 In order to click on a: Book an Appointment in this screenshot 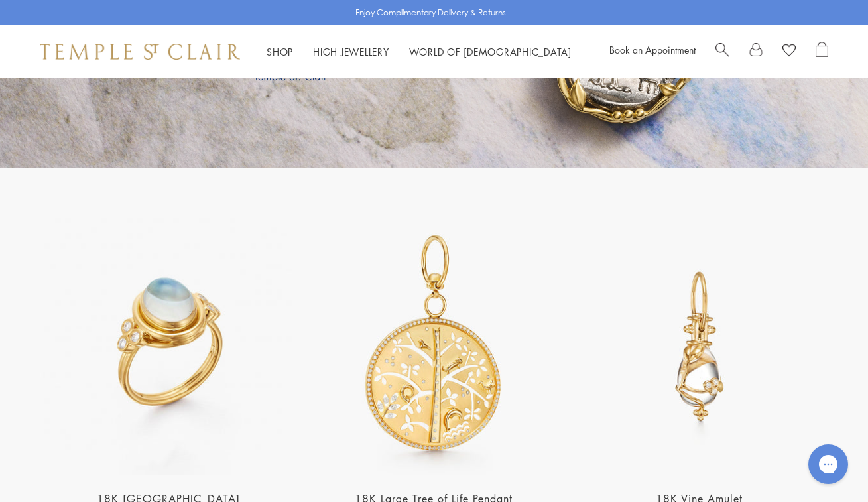, I will do `click(652, 50)`.